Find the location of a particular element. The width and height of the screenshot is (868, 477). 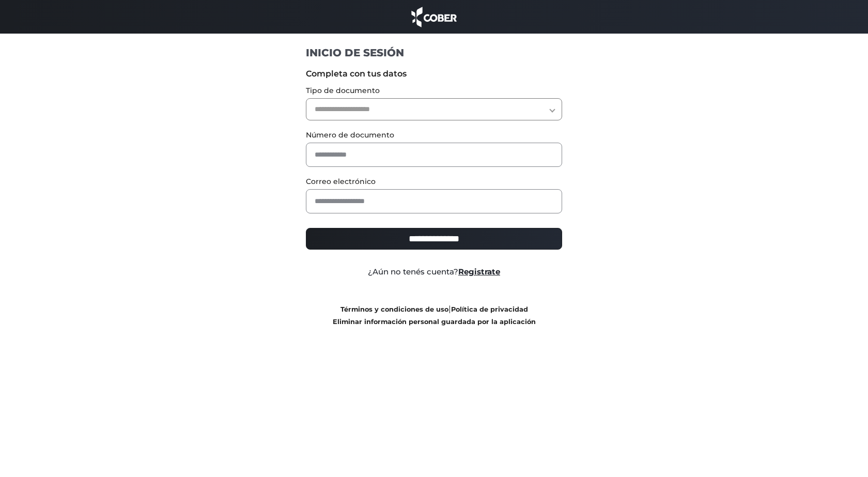

a: Eliminar información personal guardada por la aplicación is located at coordinates (434, 322).